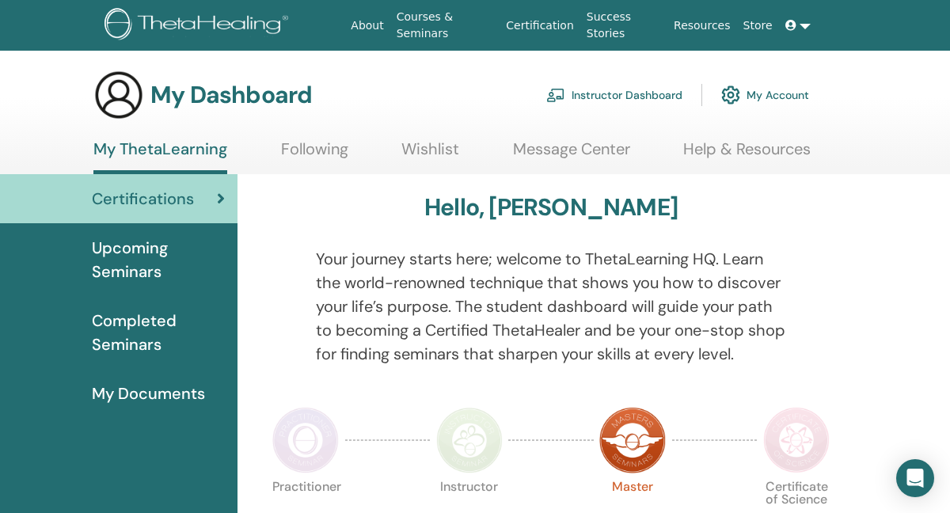  What do you see at coordinates (366, 25) in the screenshot?
I see `a: About` at bounding box center [366, 25].